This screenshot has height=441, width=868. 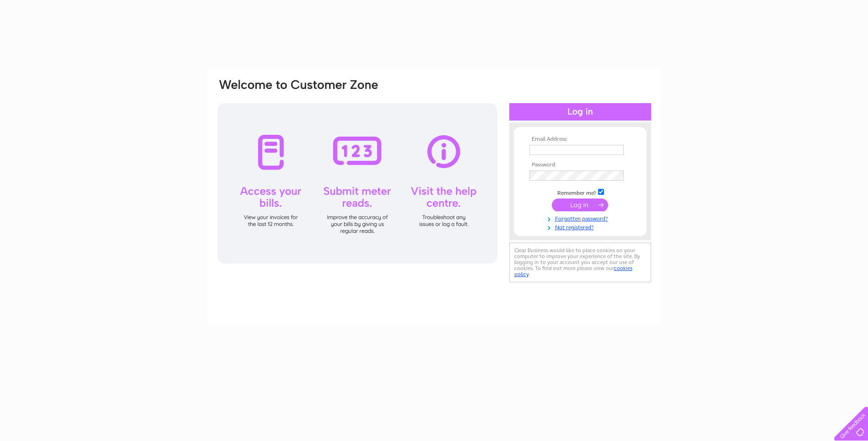 I want to click on input: Submit, so click(x=580, y=205).